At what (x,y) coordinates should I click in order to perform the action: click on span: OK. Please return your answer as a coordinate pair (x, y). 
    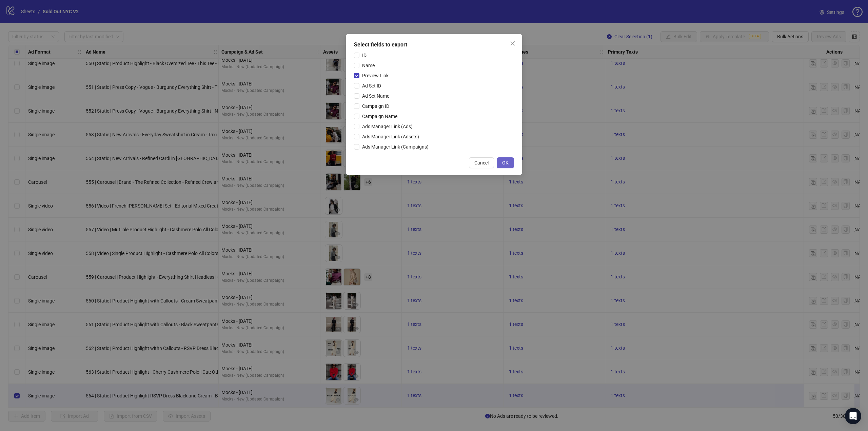
    Looking at the image, I should click on (505, 163).